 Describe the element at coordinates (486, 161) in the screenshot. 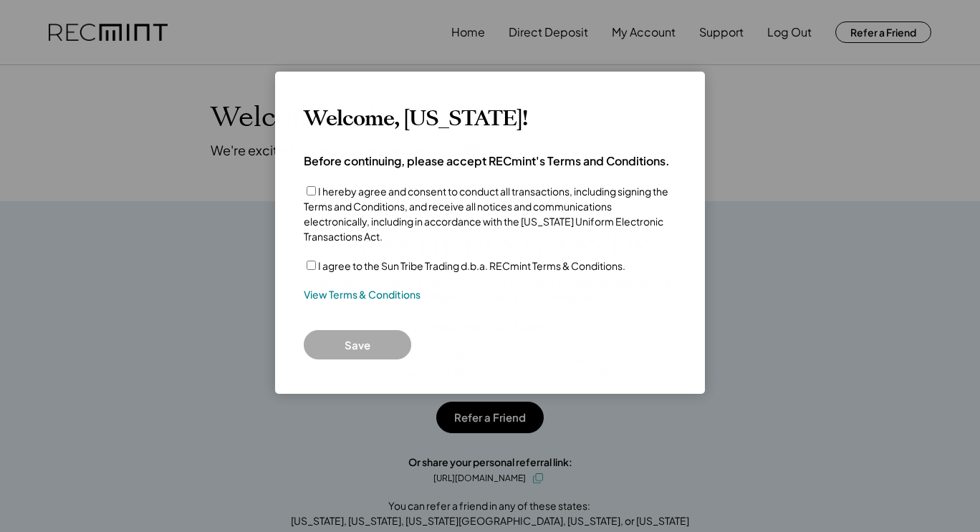

I see `h4: Before continuing, please accept RECmint's Terms and Conditions.` at that location.